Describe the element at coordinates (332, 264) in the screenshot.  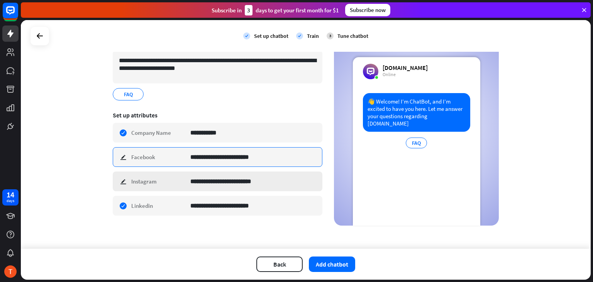
I see `button: Add chatbot` at that location.